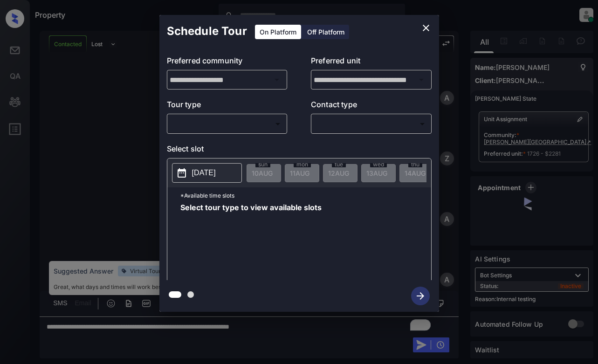  What do you see at coordinates (278, 32) in the screenshot?
I see `div: On Platform` at bounding box center [278, 32].